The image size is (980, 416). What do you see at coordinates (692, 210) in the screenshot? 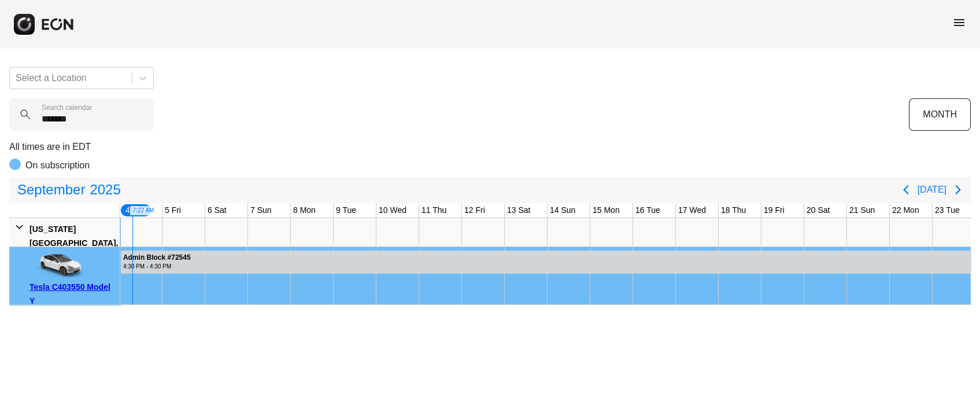
I see `div: 17 Wed` at bounding box center [692, 210].